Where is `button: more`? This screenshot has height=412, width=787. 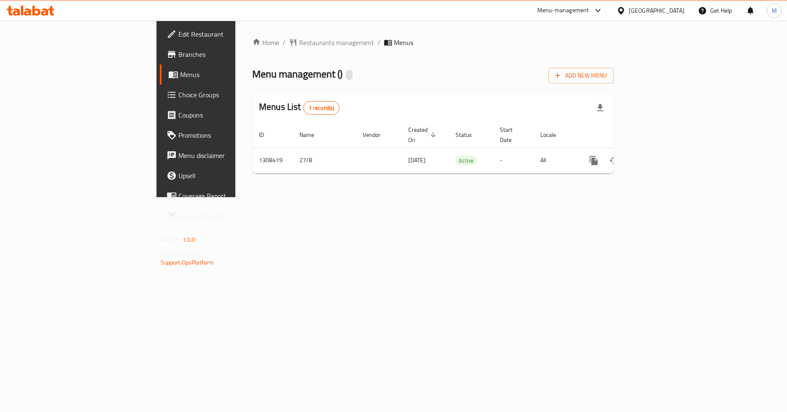 button: more is located at coordinates (594, 161).